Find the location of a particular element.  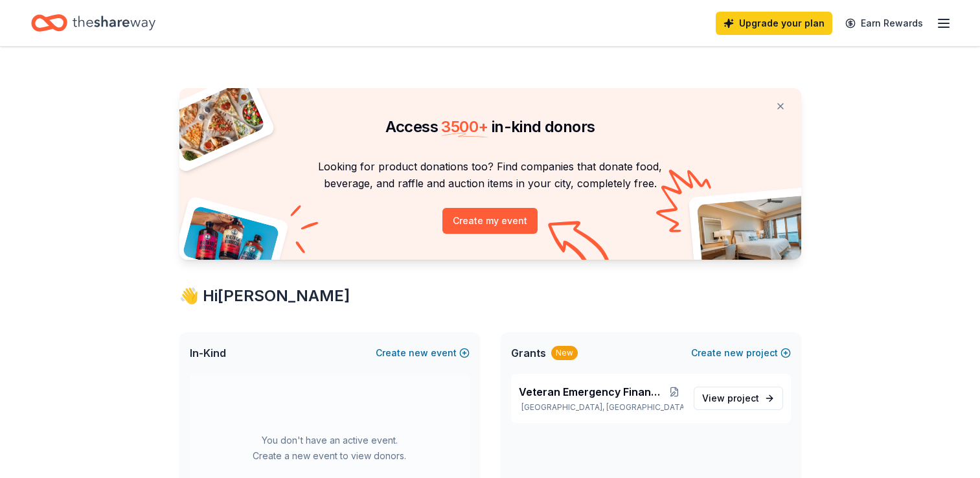

button: Createnewproject is located at coordinates (741, 353).